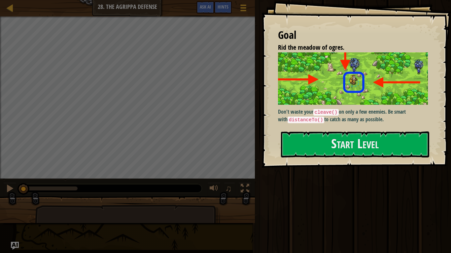 This screenshot has height=253, width=451. What do you see at coordinates (223, 7) in the screenshot?
I see `span: Hints` at bounding box center [223, 7].